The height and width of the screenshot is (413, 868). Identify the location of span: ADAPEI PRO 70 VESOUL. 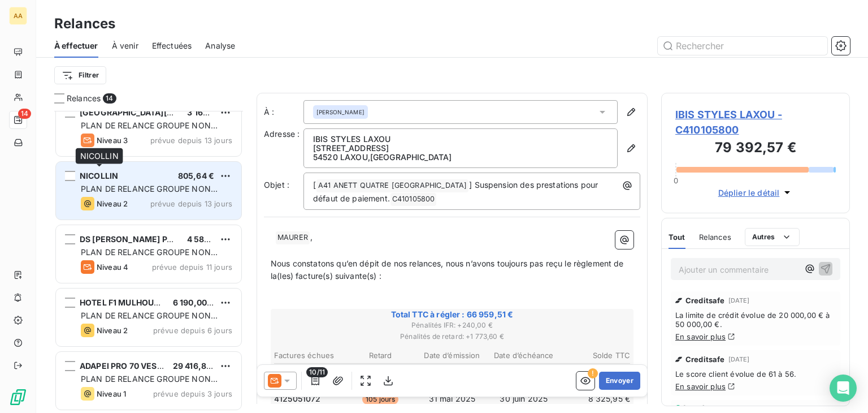
(127, 366).